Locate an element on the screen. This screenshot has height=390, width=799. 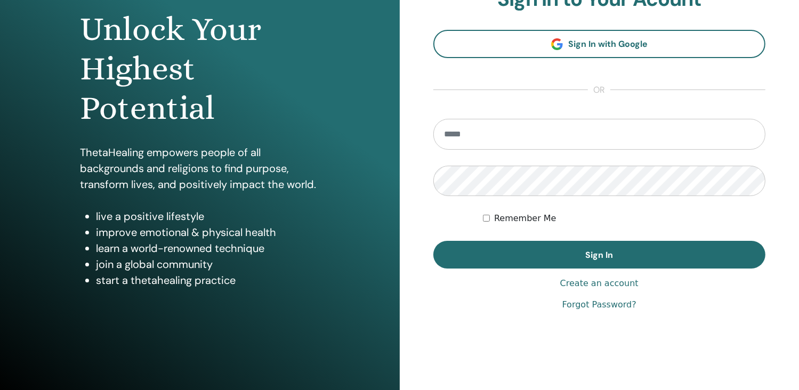
h1: Unlock Your Highest Potential is located at coordinates (200, 69).